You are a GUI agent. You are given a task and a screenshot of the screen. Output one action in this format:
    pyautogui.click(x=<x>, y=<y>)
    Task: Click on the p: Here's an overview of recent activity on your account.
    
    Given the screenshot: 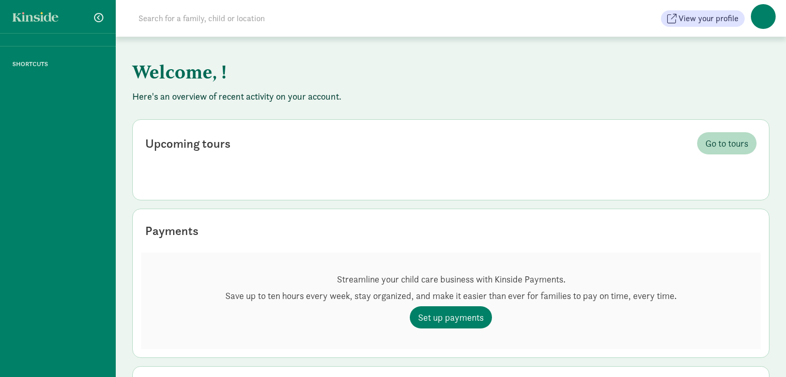 What is the action you would take?
    pyautogui.click(x=450, y=97)
    